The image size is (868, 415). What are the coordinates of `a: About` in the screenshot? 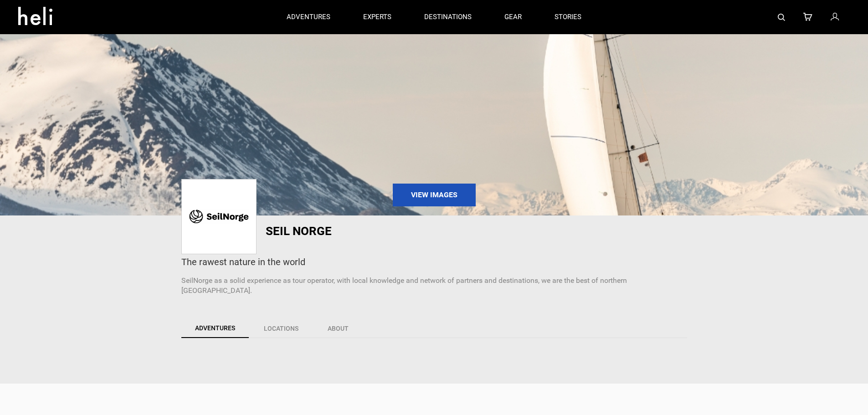 It's located at (338, 328).